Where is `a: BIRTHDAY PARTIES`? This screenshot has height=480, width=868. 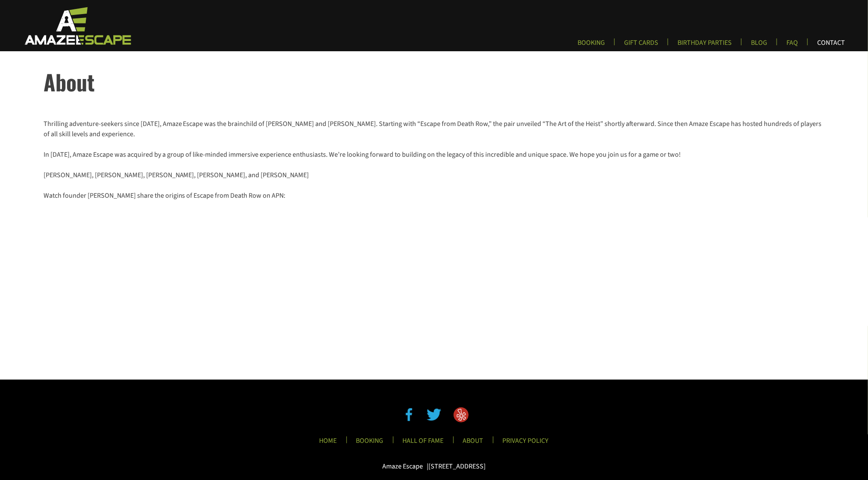
a: BIRTHDAY PARTIES is located at coordinates (705, 46).